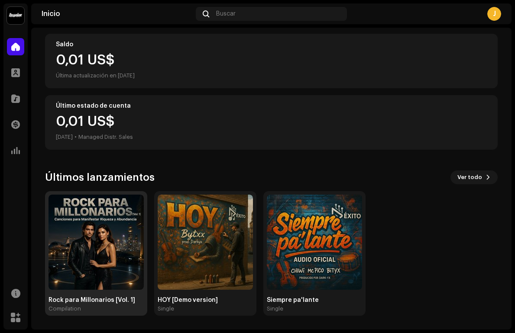  What do you see at coordinates (494, 14) in the screenshot?
I see `div: J` at bounding box center [494, 14].